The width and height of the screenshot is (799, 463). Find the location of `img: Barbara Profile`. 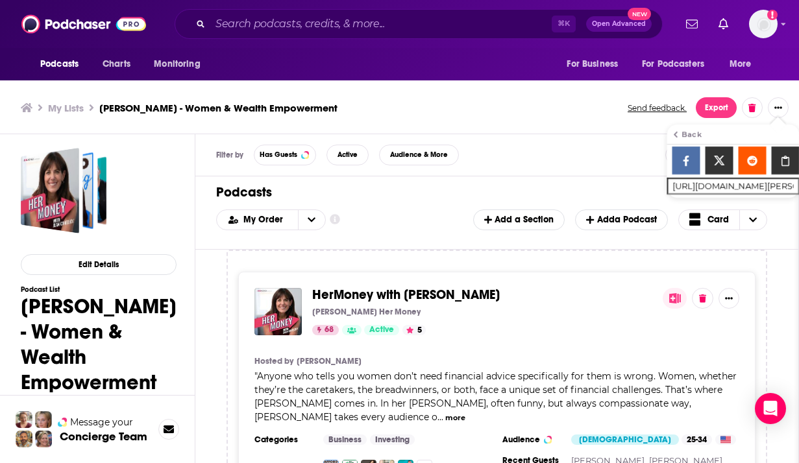

img: Barbara Profile is located at coordinates (43, 439).